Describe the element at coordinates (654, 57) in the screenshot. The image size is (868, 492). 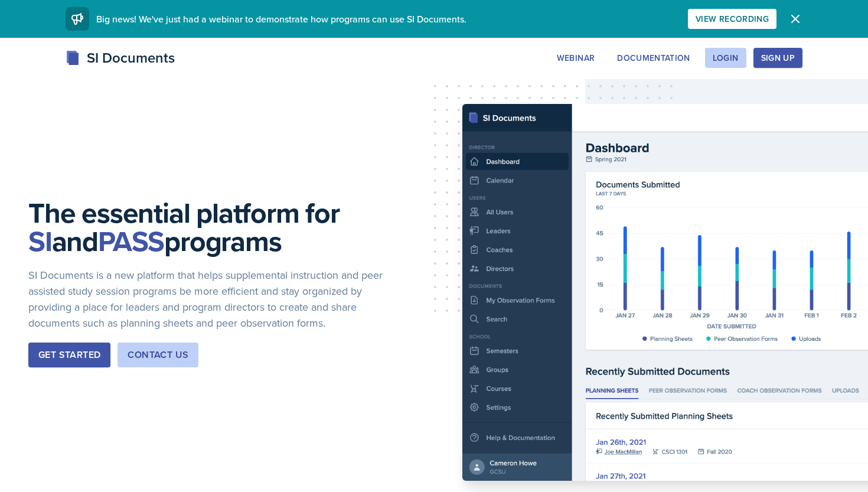
I see `button: Documentation` at that location.